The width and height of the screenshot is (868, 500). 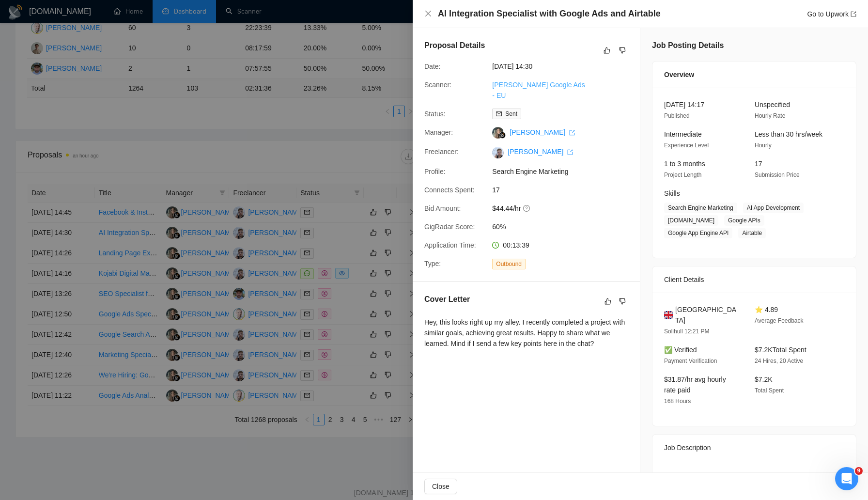 What do you see at coordinates (565, 227) in the screenshot?
I see `span: 60%` at bounding box center [565, 227].